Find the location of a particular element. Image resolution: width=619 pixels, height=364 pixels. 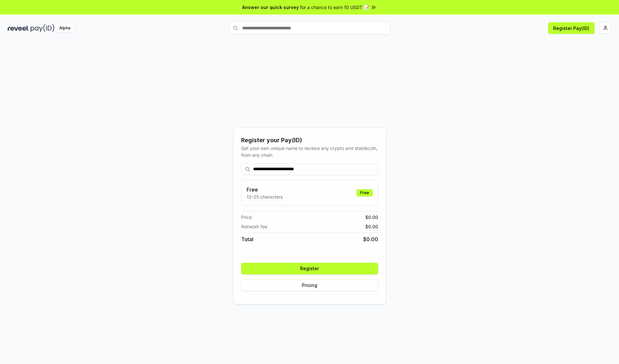

div: Get your own unique name to receive any crypto and stablecoin, from any chain is located at coordinates (310, 152).